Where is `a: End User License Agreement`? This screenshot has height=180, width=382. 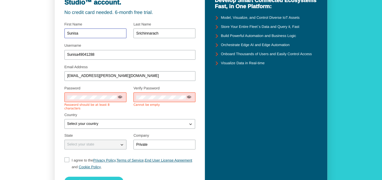
a: End User License Agreement is located at coordinates (168, 161).